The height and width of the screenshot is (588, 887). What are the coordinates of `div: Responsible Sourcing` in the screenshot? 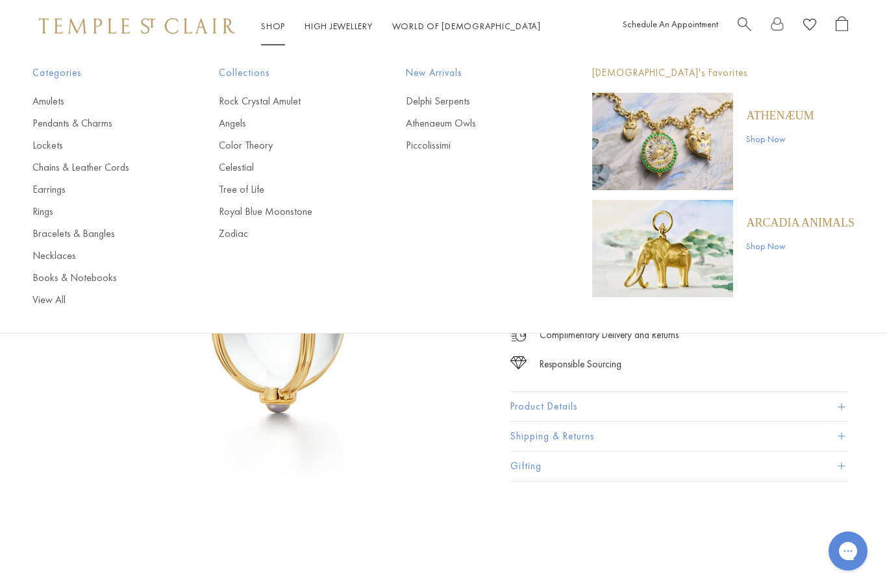 It's located at (581, 364).